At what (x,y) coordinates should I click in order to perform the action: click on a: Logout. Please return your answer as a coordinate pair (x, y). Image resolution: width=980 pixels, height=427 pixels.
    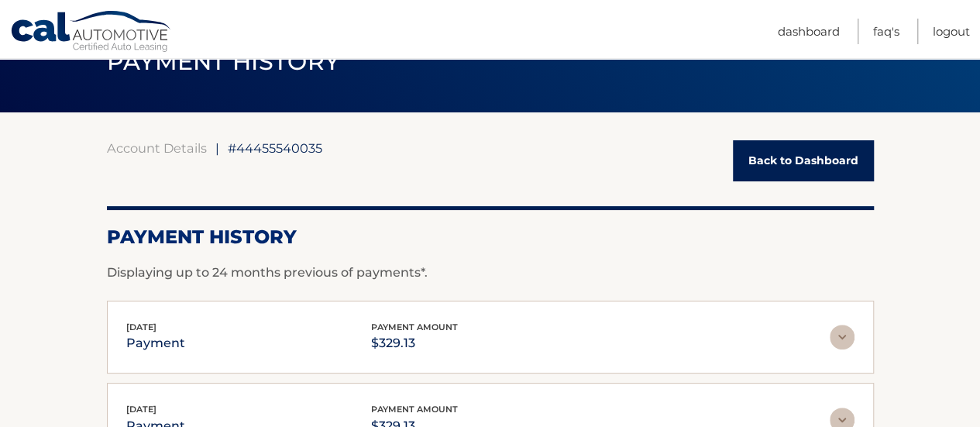
    Looking at the image, I should click on (952, 31).